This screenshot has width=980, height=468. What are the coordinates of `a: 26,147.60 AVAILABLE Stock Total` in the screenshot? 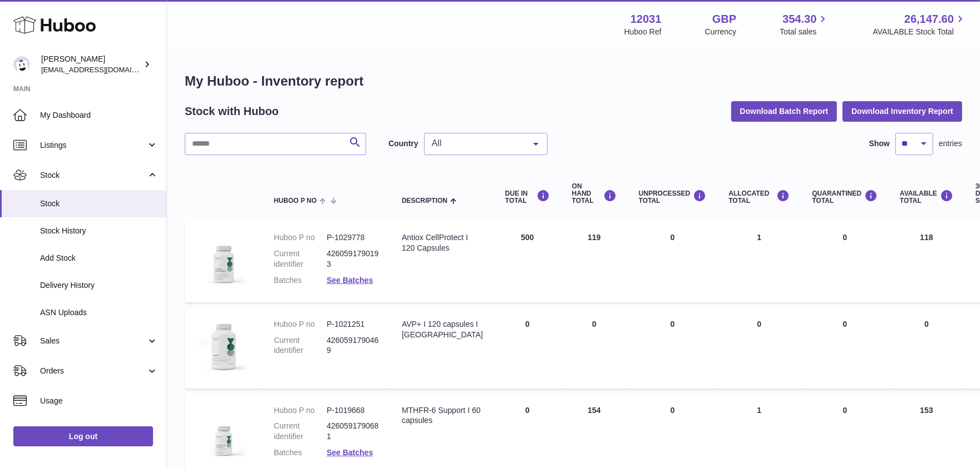 It's located at (919, 25).